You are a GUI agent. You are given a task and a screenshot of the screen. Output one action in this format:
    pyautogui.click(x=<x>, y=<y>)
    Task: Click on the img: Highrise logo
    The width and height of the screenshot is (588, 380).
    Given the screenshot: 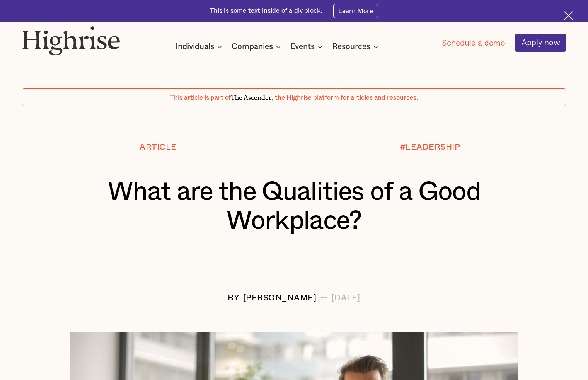 What is the action you would take?
    pyautogui.click(x=71, y=41)
    